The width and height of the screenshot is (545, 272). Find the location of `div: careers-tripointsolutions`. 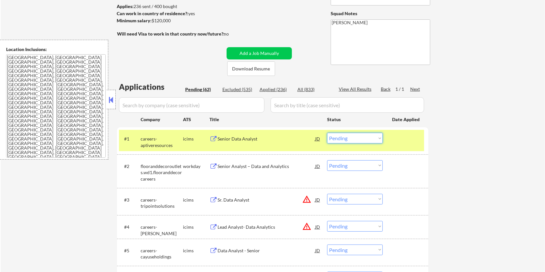

div: careers-tripointsolutions is located at coordinates (162, 203).